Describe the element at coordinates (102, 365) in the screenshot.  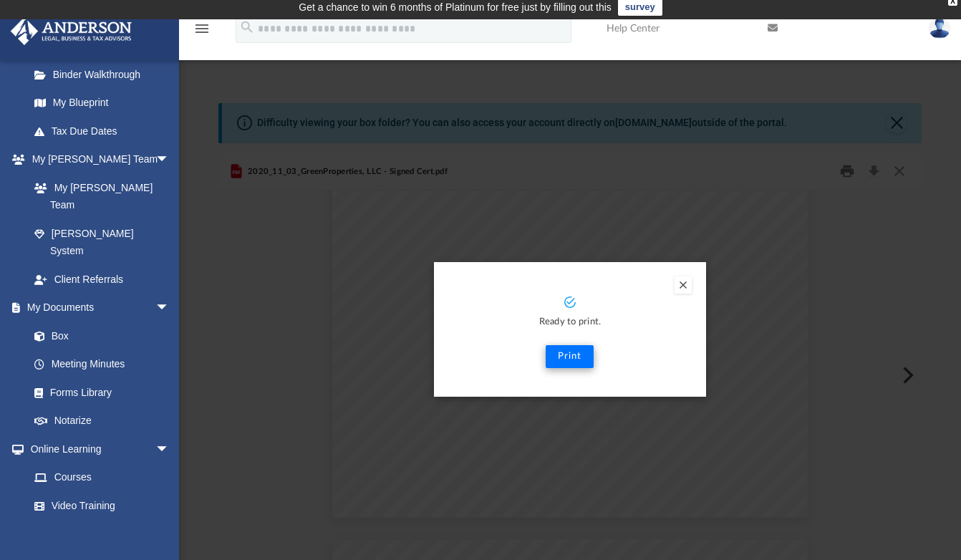
I see `a: Meeting Minutes` at that location.